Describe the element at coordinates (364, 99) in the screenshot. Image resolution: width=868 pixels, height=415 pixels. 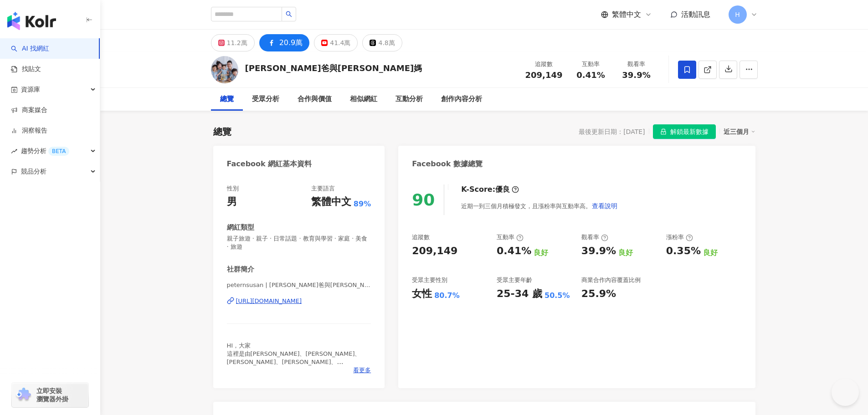
I see `div: 相似網紅` at that location.